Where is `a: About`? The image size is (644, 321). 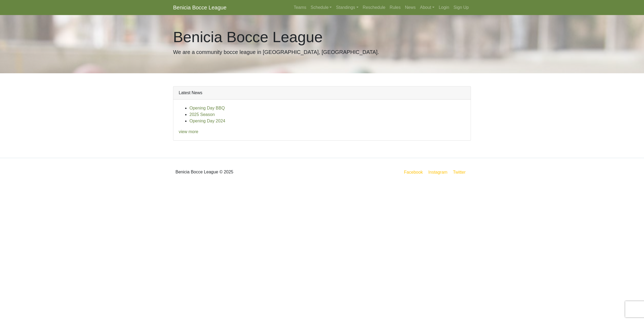
a: About is located at coordinates (427, 8).